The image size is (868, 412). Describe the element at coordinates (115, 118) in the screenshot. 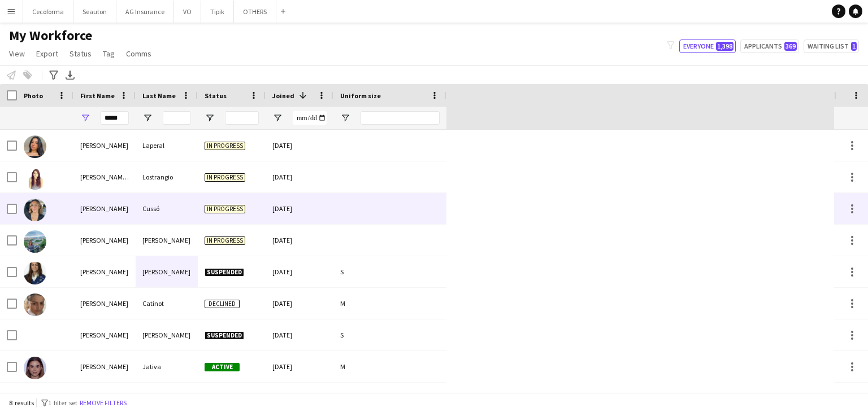

I see `input: First Name Filter Input` at that location.